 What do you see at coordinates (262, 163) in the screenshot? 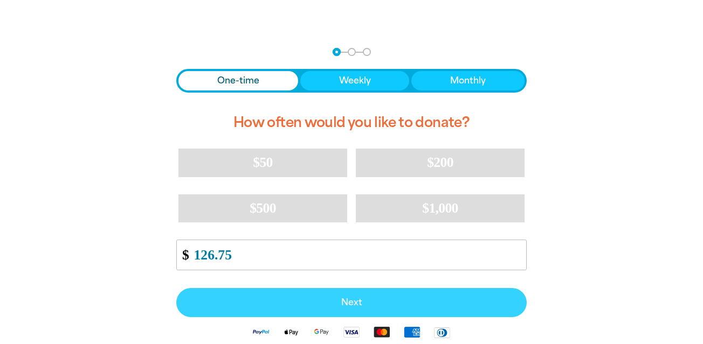
I see `button: $50` at bounding box center [262, 163].